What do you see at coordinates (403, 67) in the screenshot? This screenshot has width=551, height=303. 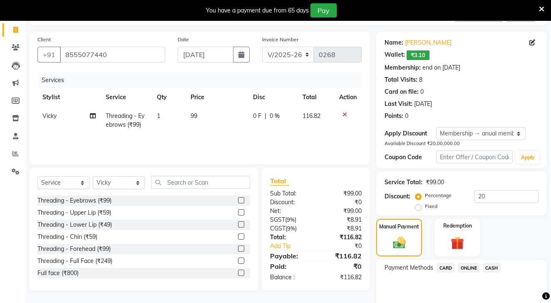 I see `div: Membership:` at bounding box center [403, 67].